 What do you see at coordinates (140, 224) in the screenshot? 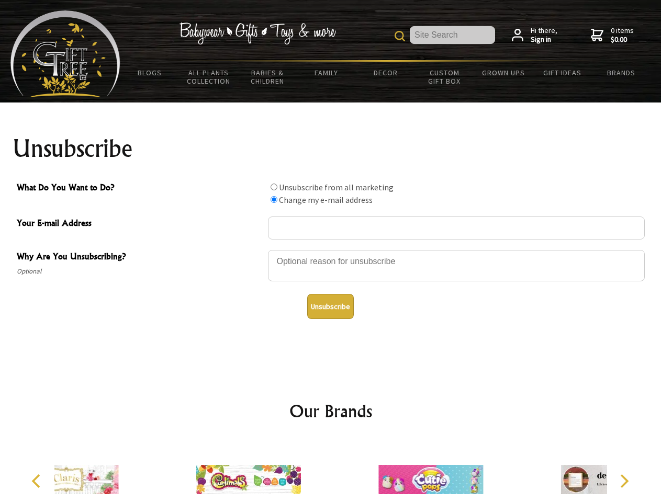
I see `span: Your E-mail Address` at bounding box center [140, 224].